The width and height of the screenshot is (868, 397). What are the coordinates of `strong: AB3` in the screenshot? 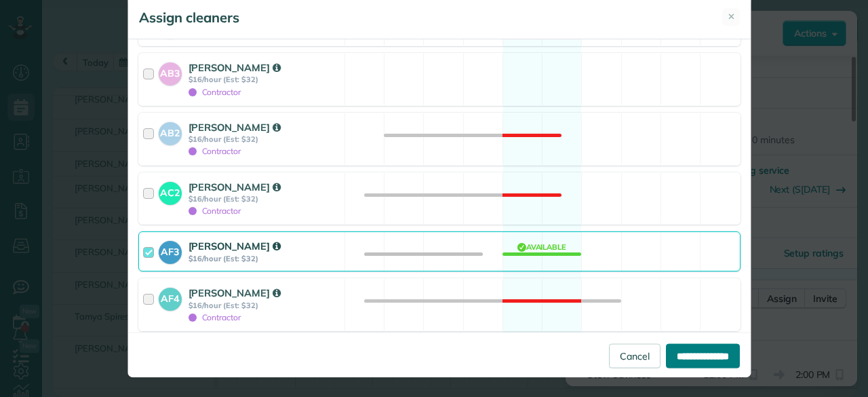 It's located at (170, 71).